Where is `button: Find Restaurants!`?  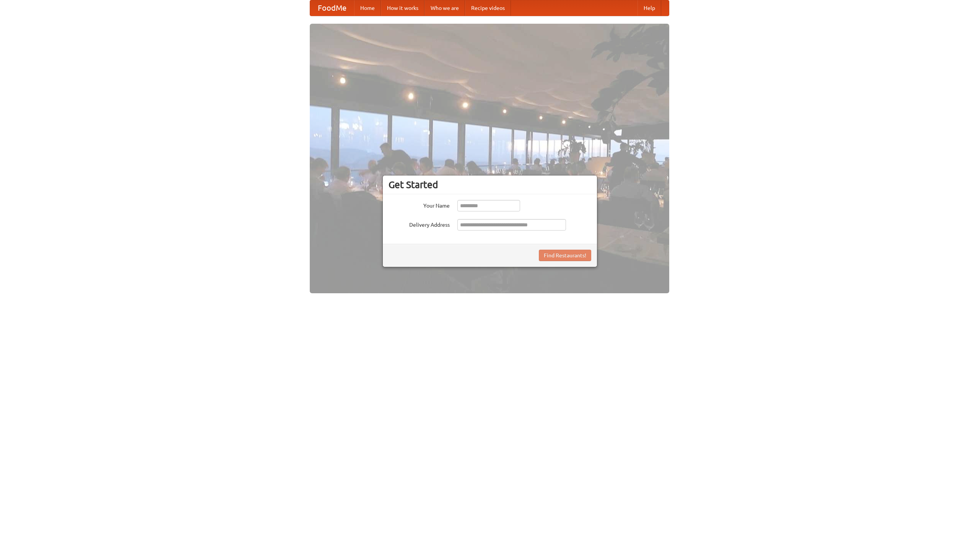 button: Find Restaurants! is located at coordinates (565, 256).